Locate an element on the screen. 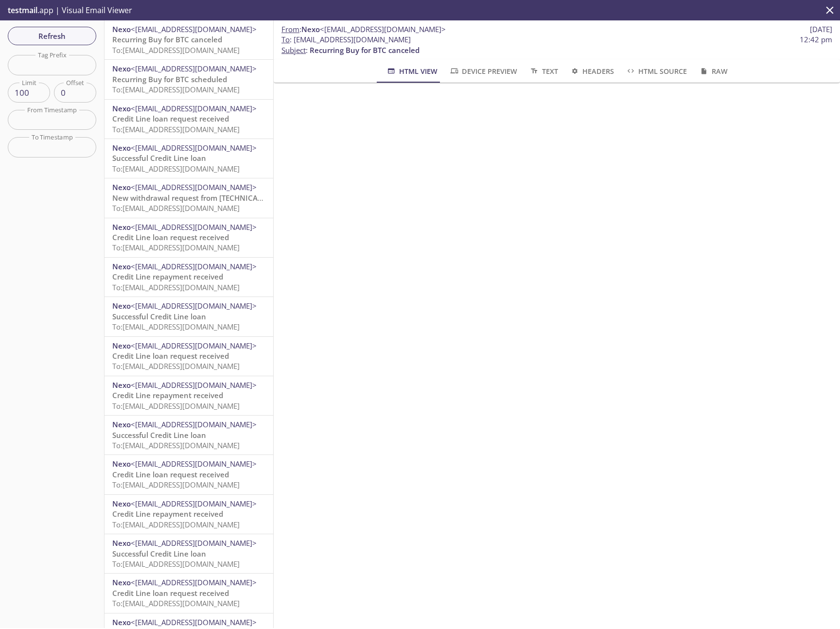  span: testmail is located at coordinates (23, 10).